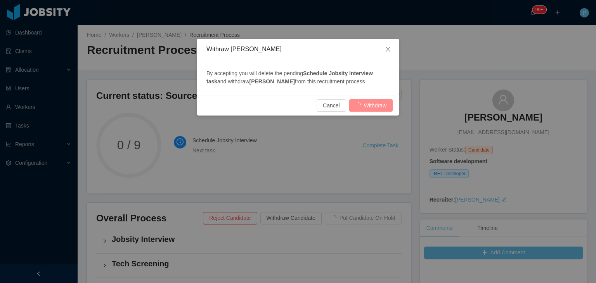  What do you see at coordinates (255, 73) in the screenshot?
I see `span: By accepting you will delete the pending` at bounding box center [255, 73].